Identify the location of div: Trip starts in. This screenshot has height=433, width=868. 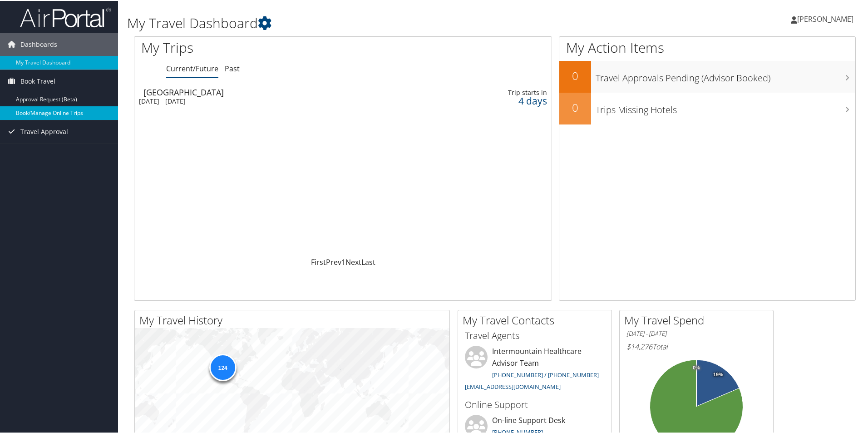
(500, 91).